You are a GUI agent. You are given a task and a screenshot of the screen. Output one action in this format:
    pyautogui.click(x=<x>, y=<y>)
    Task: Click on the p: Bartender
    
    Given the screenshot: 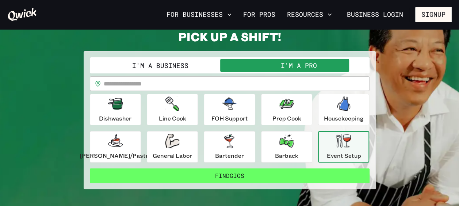 What is the action you would take?
    pyautogui.click(x=229, y=156)
    